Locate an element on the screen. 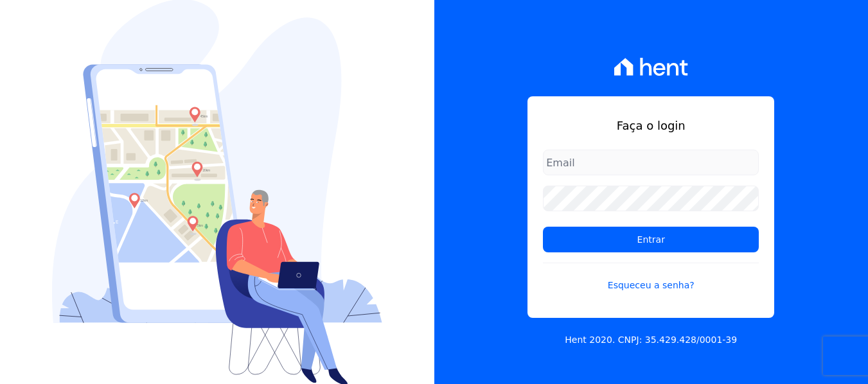  input: Entrar is located at coordinates (651, 240).